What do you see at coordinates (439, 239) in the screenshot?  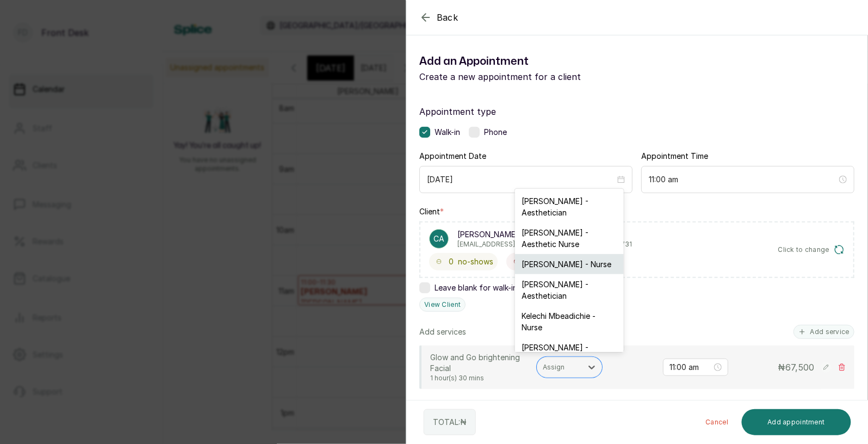 I see `p: ca` at bounding box center [439, 239].